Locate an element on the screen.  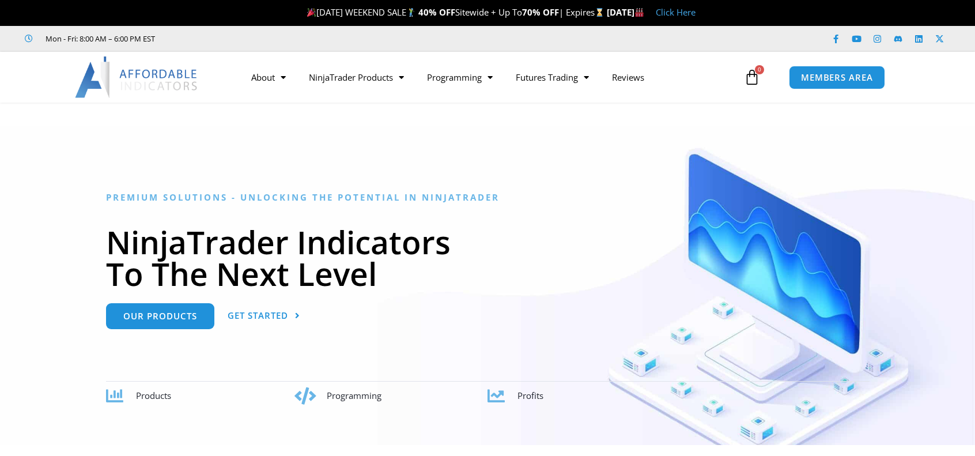
nav: Menu is located at coordinates (490, 77).